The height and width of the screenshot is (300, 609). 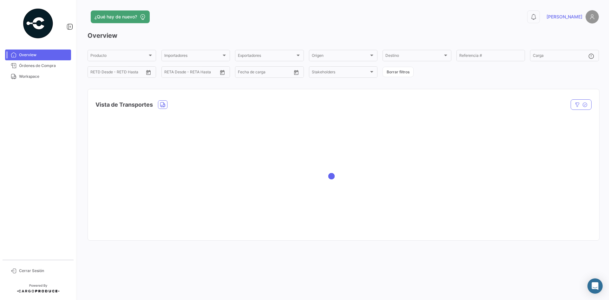 I want to click on div: Abrir Intercom Messenger, so click(x=595, y=286).